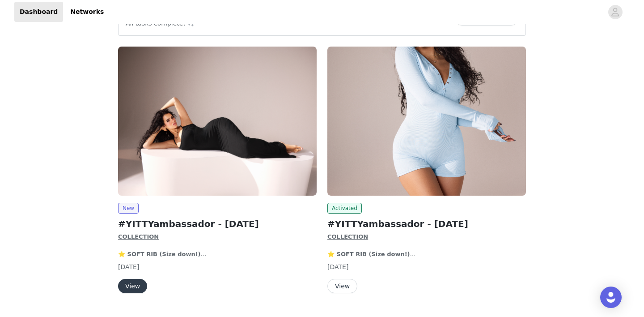 Image resolution: width=644 pixels, height=317 pixels. What do you see at coordinates (611, 297) in the screenshot?
I see `div: Open Intercom Messenger` at bounding box center [611, 297].